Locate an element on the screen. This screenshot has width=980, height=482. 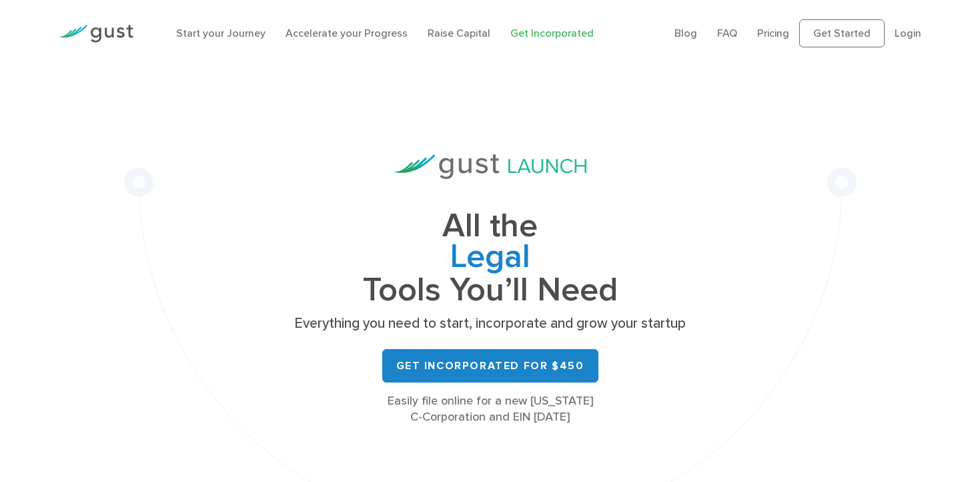
a: FAQ is located at coordinates (727, 32).